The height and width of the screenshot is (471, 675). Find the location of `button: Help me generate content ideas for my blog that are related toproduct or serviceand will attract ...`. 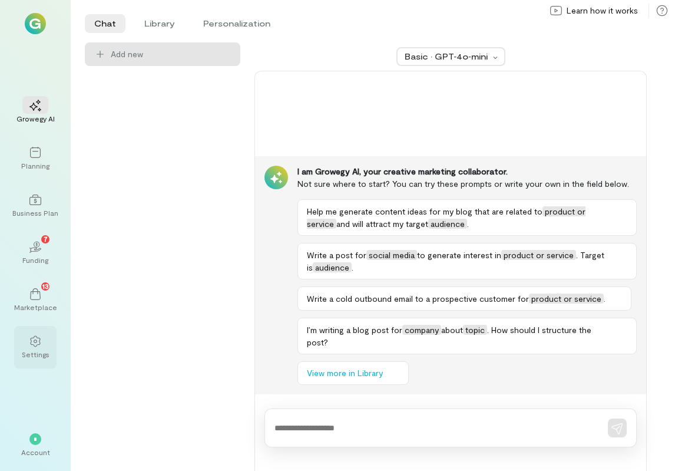

button: Help me generate content ideas for my blog that are related toproduct or serviceand will attract ... is located at coordinates (467, 217).